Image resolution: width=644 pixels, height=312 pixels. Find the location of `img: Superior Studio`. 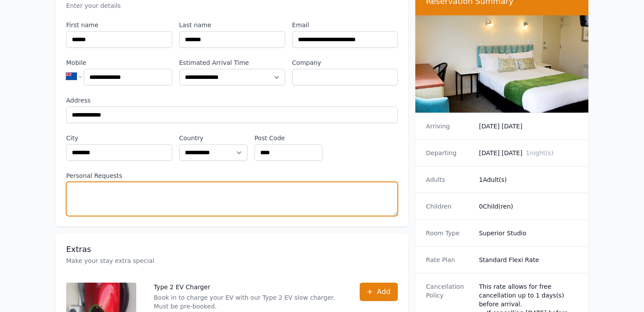

img: Superior Studio is located at coordinates (501, 64).